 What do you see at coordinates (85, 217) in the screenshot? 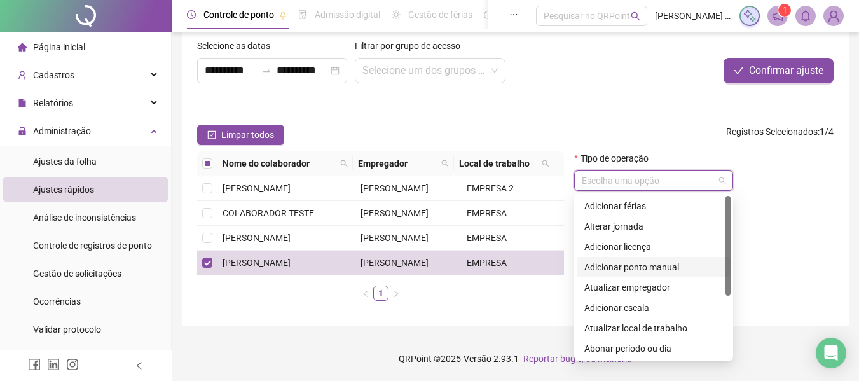
I see `span: Análise de inconsistências` at bounding box center [85, 217].